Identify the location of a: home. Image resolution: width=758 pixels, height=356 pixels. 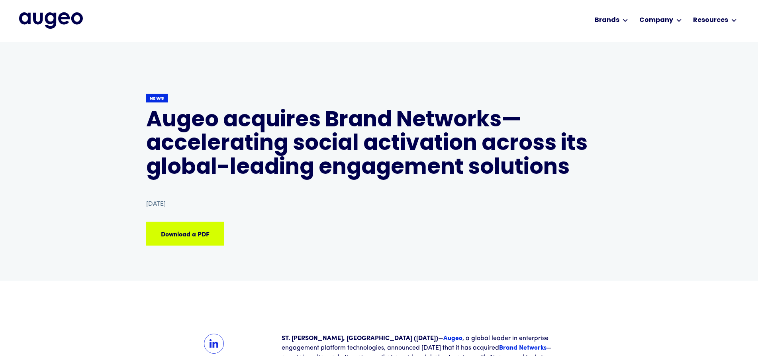
(51, 20).